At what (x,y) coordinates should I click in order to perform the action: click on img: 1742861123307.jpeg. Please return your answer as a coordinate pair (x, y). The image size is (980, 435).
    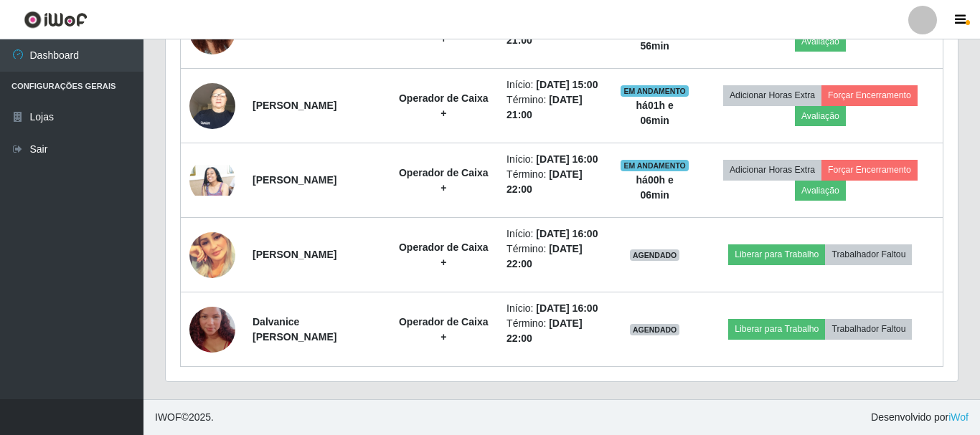
    Looking at the image, I should click on (212, 329).